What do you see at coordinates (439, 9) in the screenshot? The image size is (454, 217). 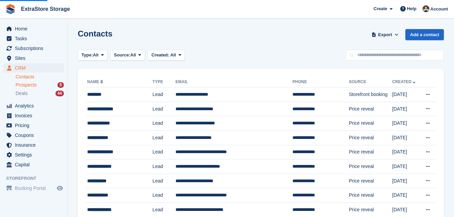 I see `span: Account` at bounding box center [439, 9].